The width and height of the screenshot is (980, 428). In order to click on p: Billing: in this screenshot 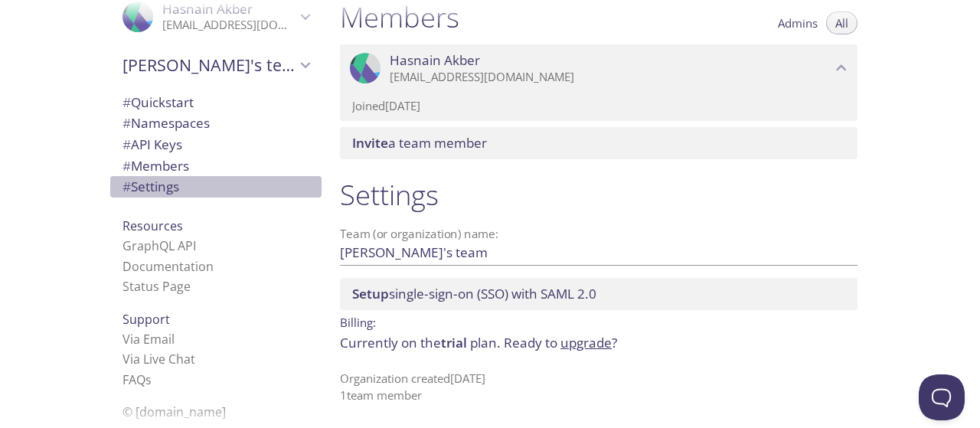, I will do `click(599, 321)`.